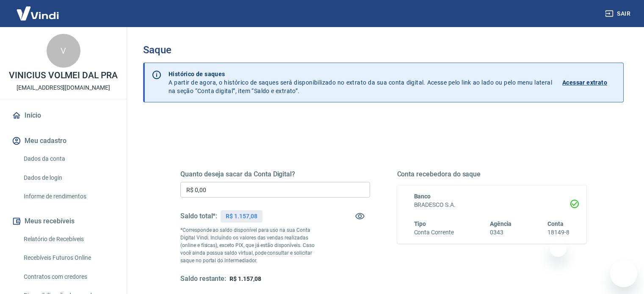 This screenshot has width=644, height=294. I want to click on h6: 18149-8, so click(558, 232).